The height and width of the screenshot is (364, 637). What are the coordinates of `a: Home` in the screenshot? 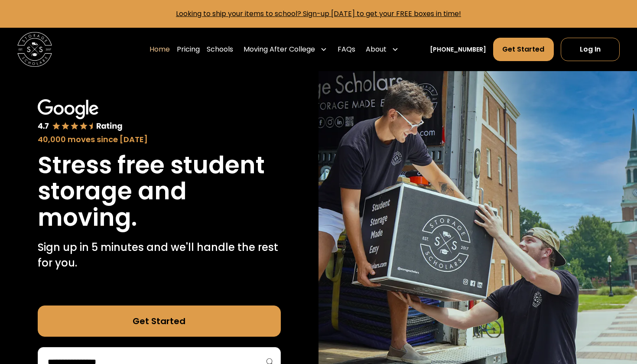 It's located at (160, 49).